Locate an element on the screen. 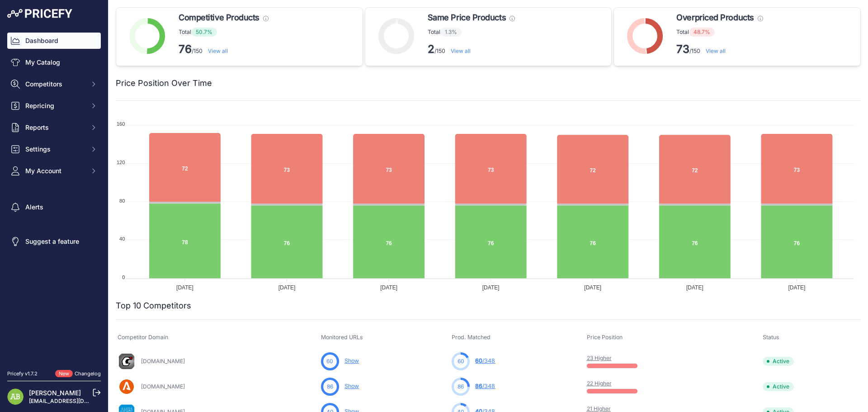 This screenshot has width=868, height=412. span: Monitored URLs is located at coordinates (342, 337).